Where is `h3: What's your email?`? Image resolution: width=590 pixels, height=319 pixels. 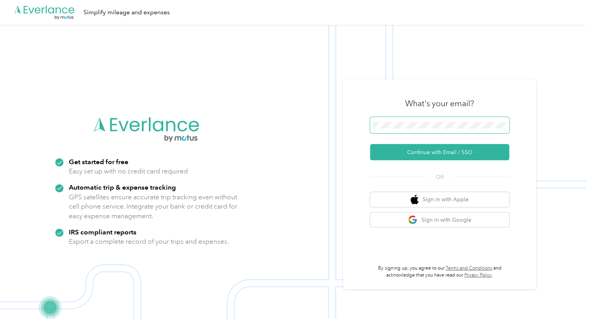
h3: What's your email? is located at coordinates (440, 104).